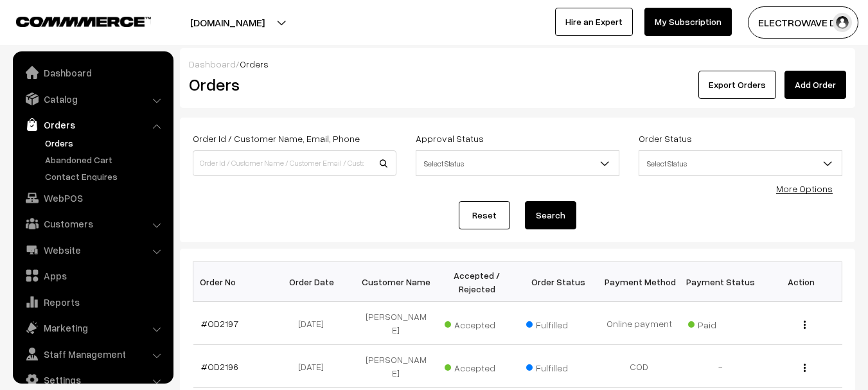  Describe the element at coordinates (92, 99) in the screenshot. I see `a: Catalog` at that location.